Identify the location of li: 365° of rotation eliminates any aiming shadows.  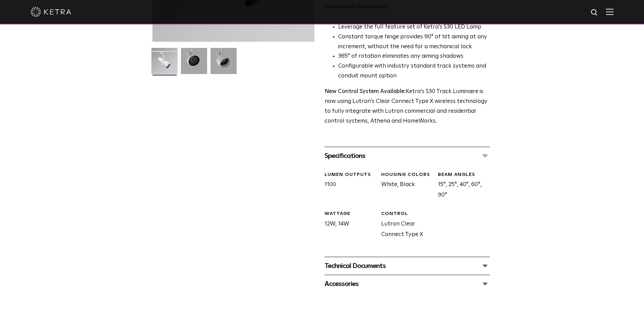
(414, 56).